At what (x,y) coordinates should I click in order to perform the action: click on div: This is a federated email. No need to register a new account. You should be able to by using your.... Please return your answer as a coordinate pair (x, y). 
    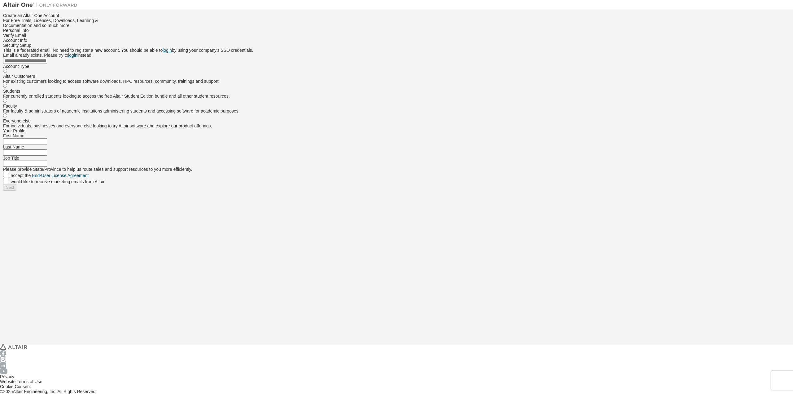
    Looking at the image, I should click on (397, 50).